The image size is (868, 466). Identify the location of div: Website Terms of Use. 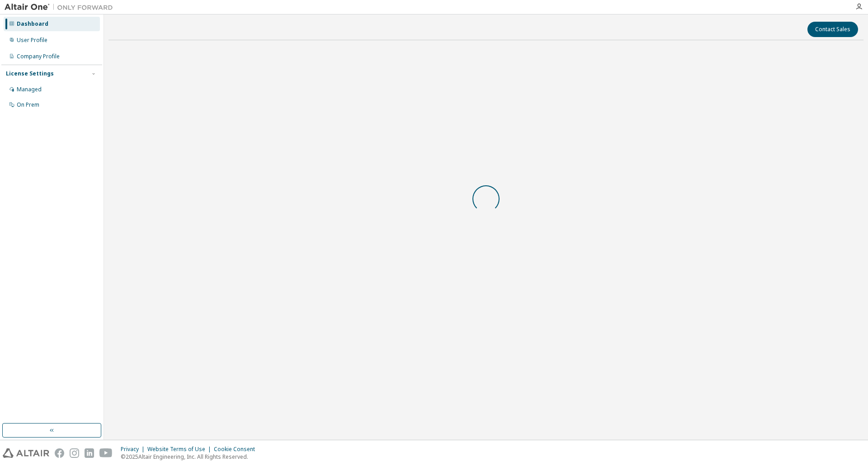
(180, 449).